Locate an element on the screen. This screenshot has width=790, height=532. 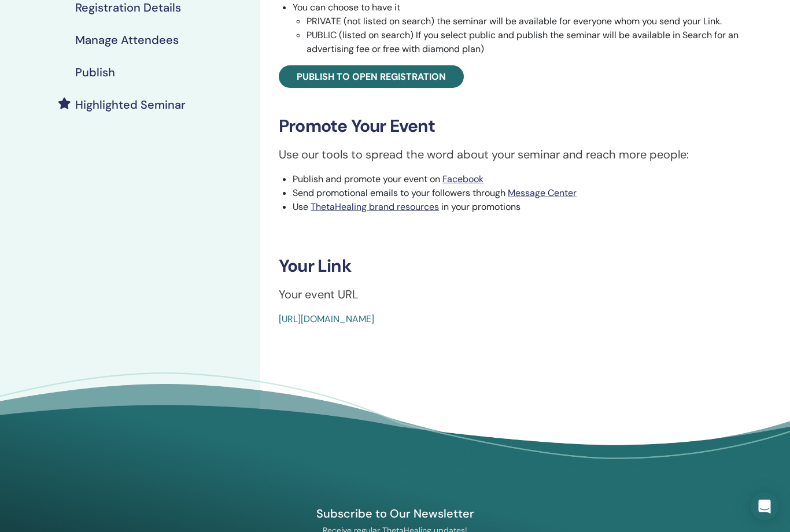
li: PUBLIC (listed on search) If you select public and publish the seminar will be available in Searc... is located at coordinates (538, 42).